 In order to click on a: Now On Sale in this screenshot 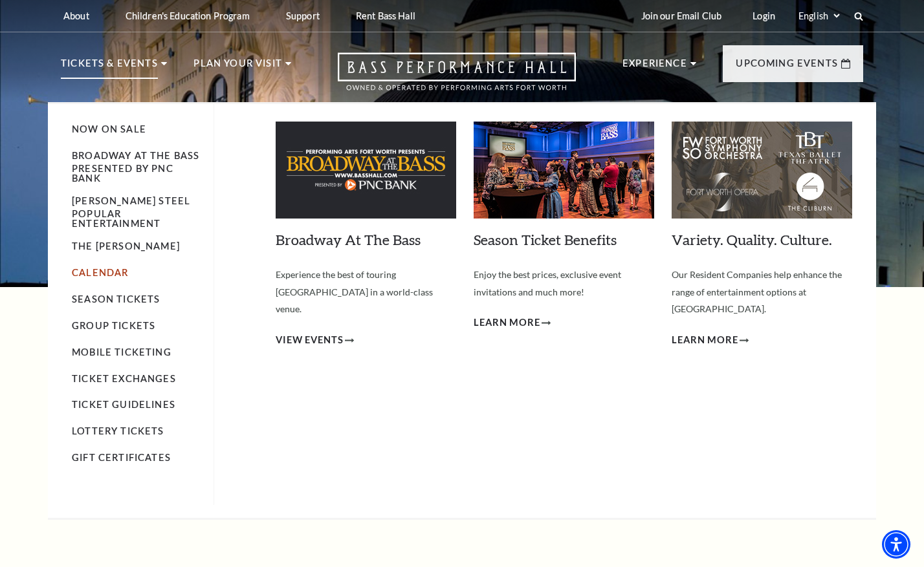, I will do `click(109, 129)`.